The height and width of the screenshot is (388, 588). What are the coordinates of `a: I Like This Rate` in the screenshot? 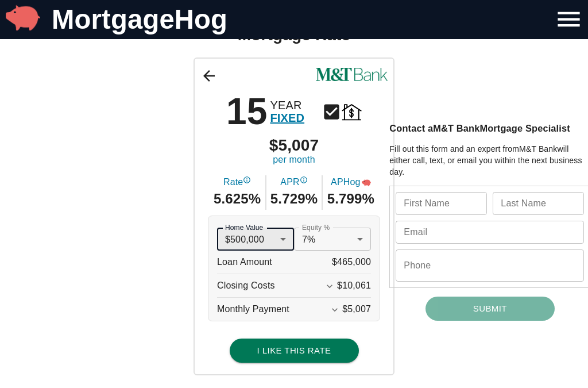 It's located at (294, 348).